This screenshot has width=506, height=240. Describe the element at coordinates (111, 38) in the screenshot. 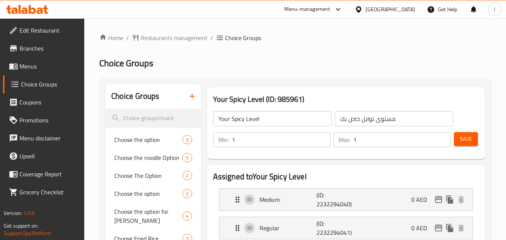

I see `a: Home` at that location.